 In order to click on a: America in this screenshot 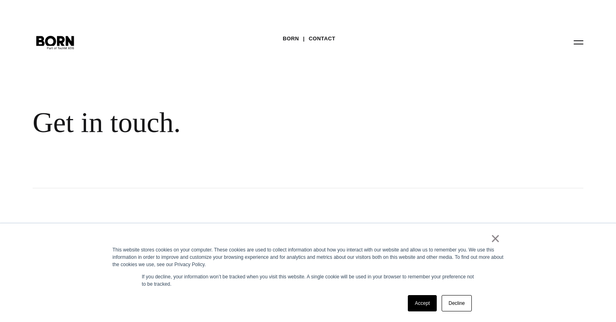, I will do `click(149, 228)`.